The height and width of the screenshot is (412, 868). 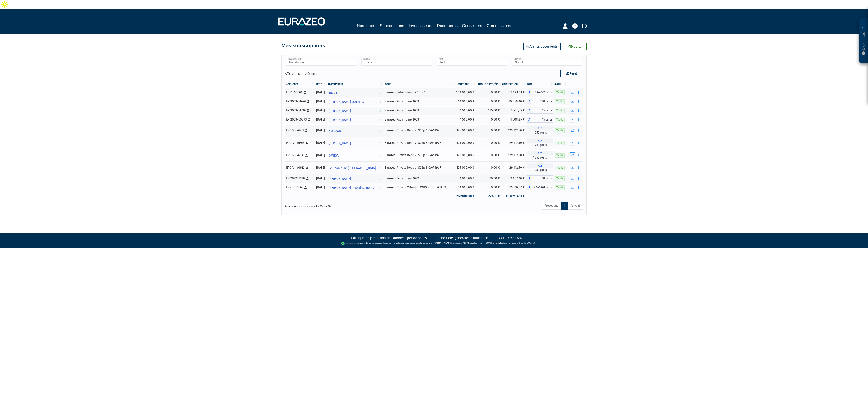 What do you see at coordinates (542, 187) in the screenshot?
I see `span: 2 641,461 parts` at bounding box center [542, 187].